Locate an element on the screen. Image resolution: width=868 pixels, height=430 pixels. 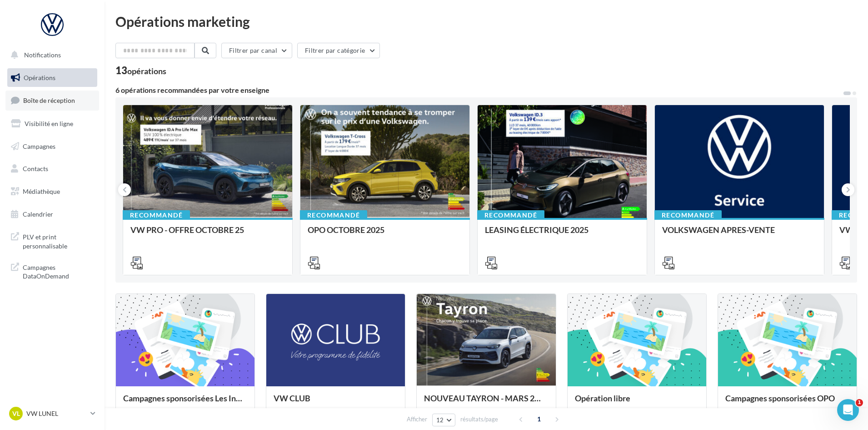
div: VW PRO - OFFRE OCTOBRE 25 is located at coordinates (208, 234).